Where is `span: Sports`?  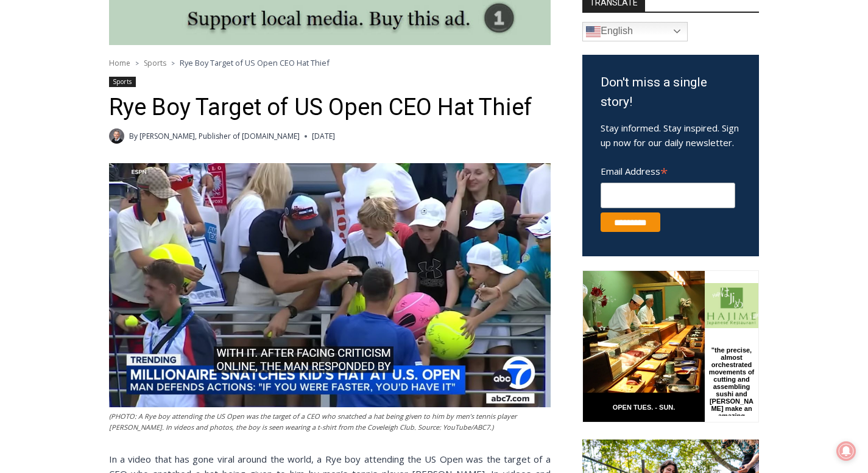
span: Sports is located at coordinates (154, 63).